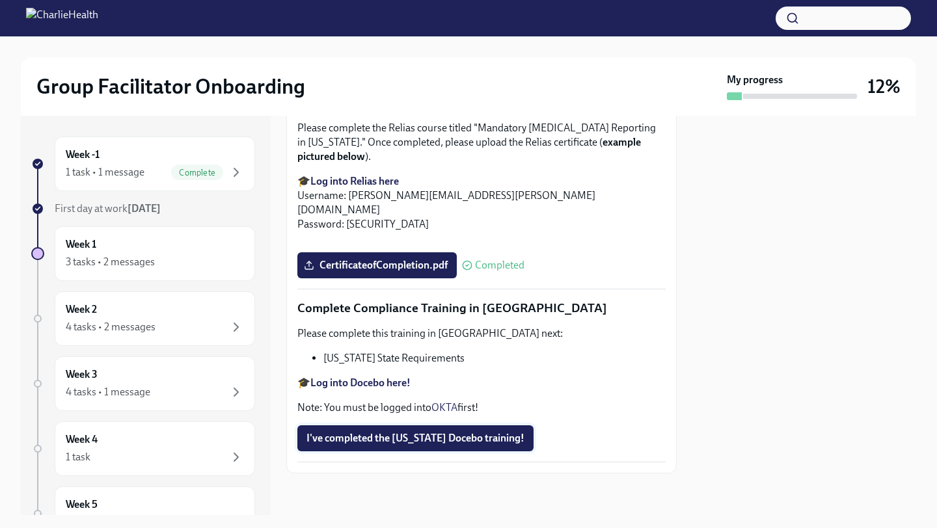  What do you see at coordinates (105, 172) in the screenshot?
I see `div: 1 task • 1 message` at bounding box center [105, 172].